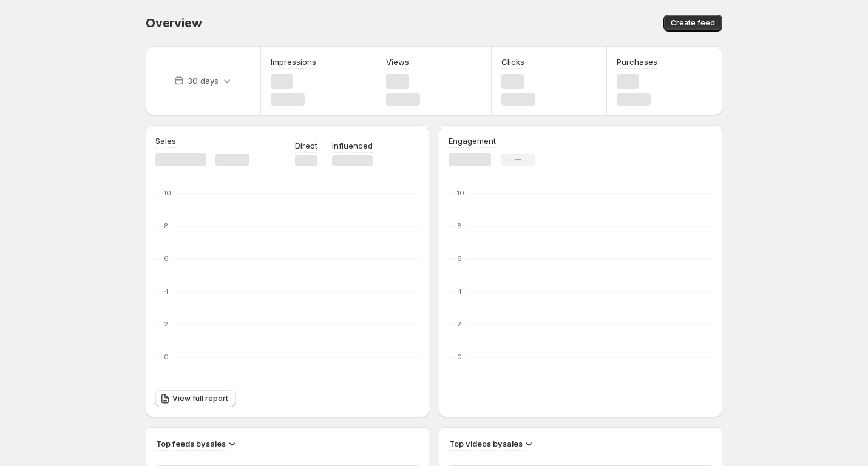  Describe the element at coordinates (472, 141) in the screenshot. I see `h3: Engagement` at that location.